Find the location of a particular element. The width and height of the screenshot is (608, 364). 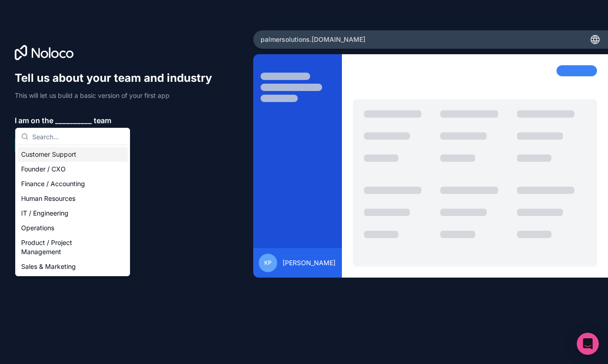

div: Finance / Accounting is located at coordinates (73, 184).